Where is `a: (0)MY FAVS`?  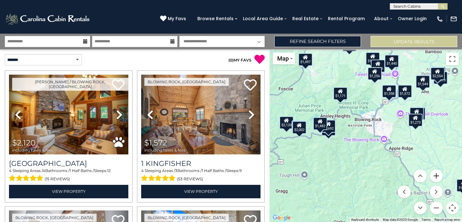 a: (0)MY FAVS is located at coordinates (240, 60).